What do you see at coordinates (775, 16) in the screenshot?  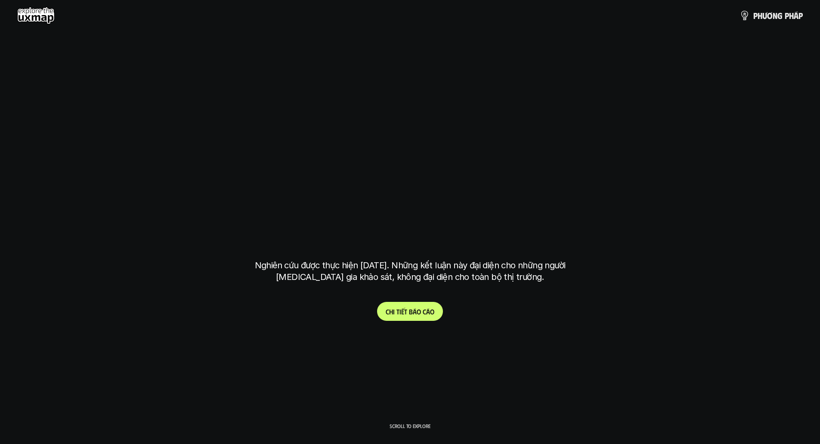 I see `span: n` at bounding box center [775, 16].